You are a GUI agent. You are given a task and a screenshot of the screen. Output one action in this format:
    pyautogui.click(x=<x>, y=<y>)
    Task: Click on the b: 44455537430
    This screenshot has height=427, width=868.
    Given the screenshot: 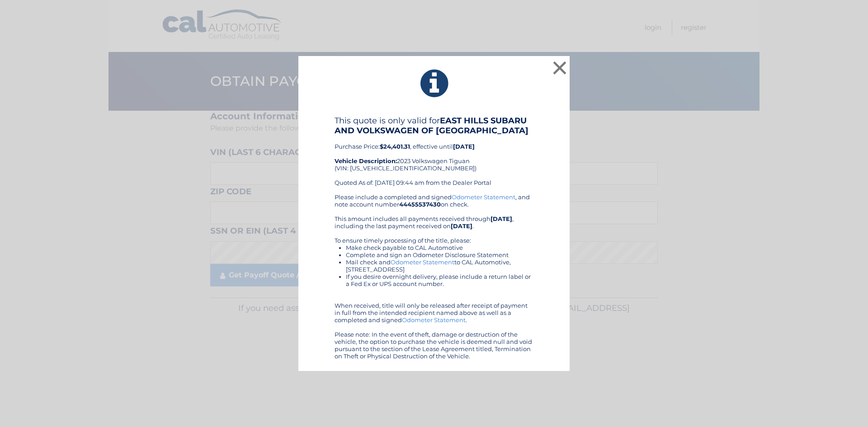 What is the action you would take?
    pyautogui.click(x=420, y=204)
    